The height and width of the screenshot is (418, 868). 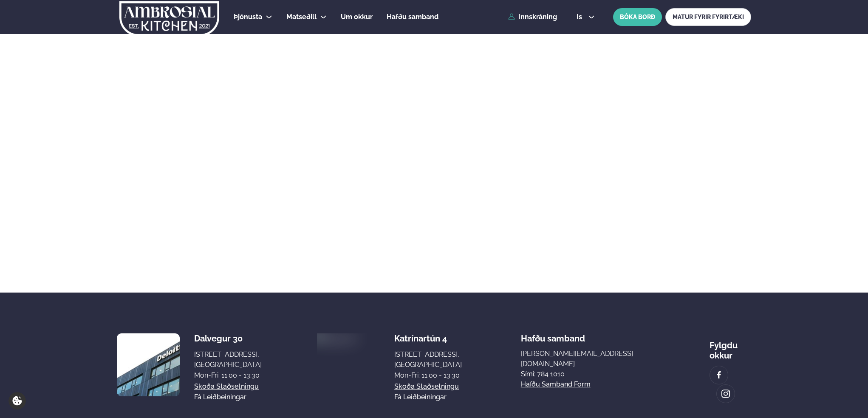 What do you see at coordinates (248, 16) in the screenshot?
I see `span: Þjónusta` at bounding box center [248, 16].